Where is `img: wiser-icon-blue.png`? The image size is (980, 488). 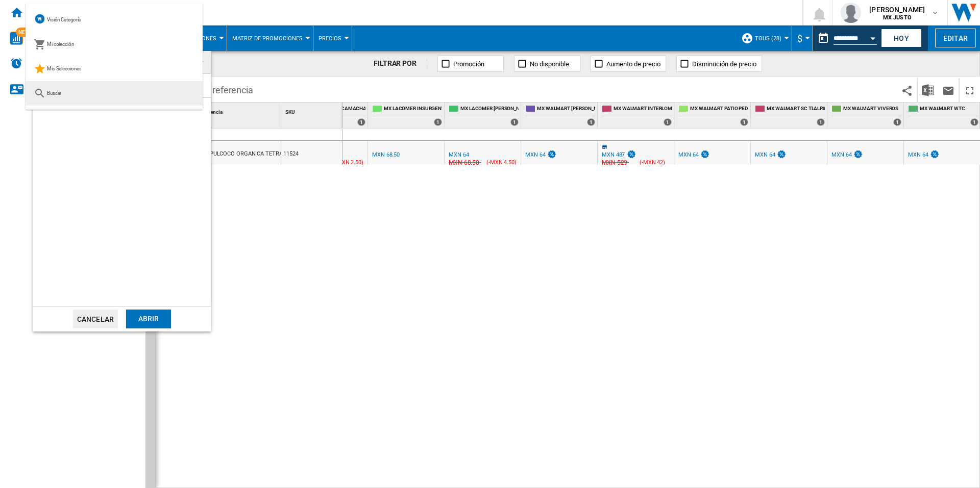
img: wiser-icon-blue.png is located at coordinates (40, 19).